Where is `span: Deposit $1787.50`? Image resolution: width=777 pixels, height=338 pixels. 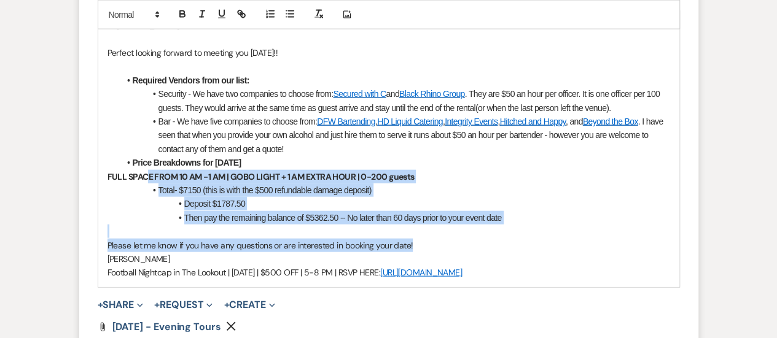 span: Deposit $1787.50 is located at coordinates (215, 204).